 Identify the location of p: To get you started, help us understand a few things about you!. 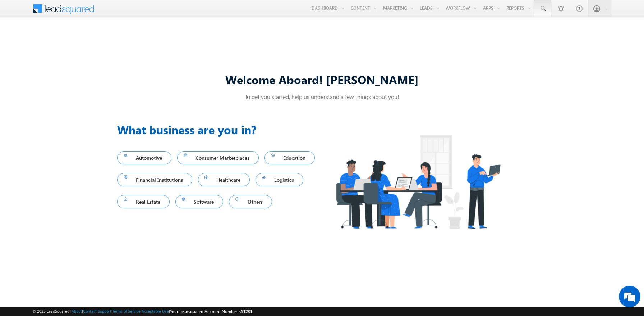
(322, 96).